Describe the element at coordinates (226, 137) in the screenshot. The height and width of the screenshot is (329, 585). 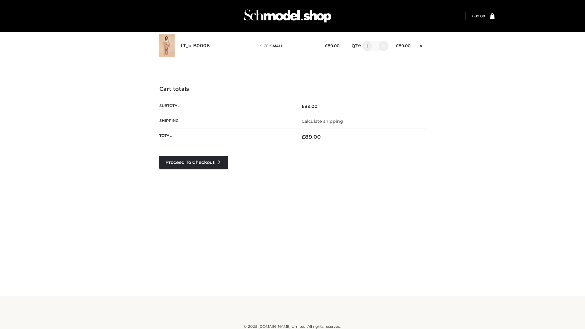
I see `th: Total` at that location.